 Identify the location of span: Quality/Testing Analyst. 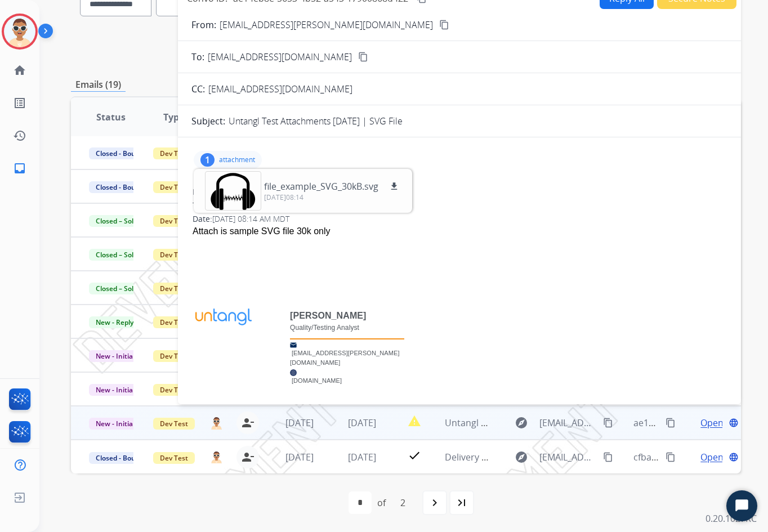
(324, 327).